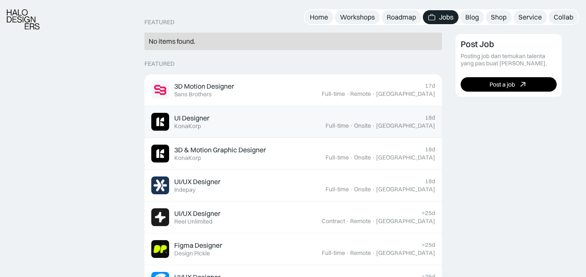  I want to click on div: No items found., so click(293, 41).